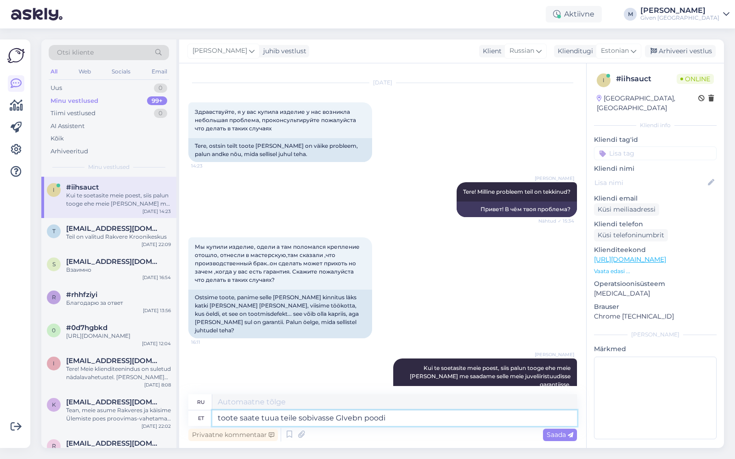 The height and width of the screenshot is (459, 735). Describe the element at coordinates (522, 51) in the screenshot. I see `span: Russian` at that location.